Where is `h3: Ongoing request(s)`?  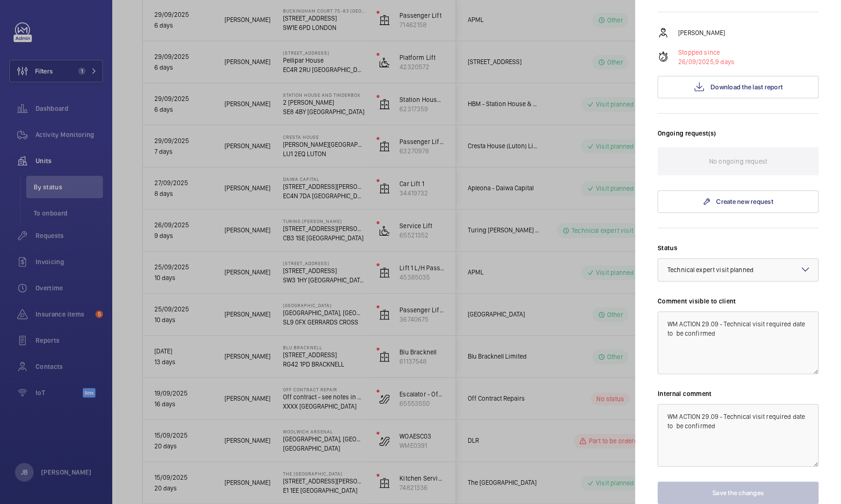 h3: Ongoing request(s) is located at coordinates (738, 138).